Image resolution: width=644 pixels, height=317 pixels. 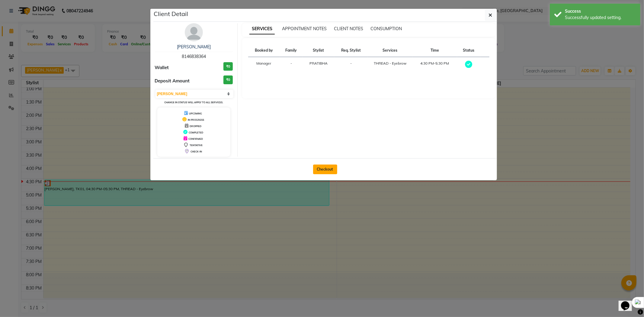 I want to click on th: Services, so click(x=390, y=50).